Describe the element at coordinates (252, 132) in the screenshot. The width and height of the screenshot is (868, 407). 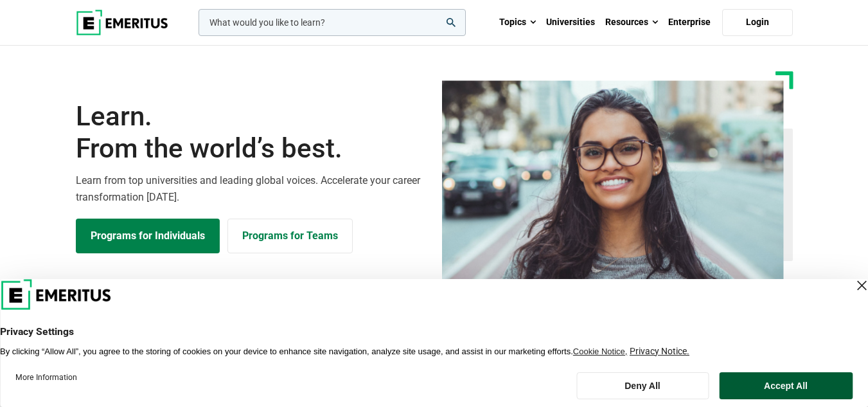
I see `h1: Learn.` at that location.